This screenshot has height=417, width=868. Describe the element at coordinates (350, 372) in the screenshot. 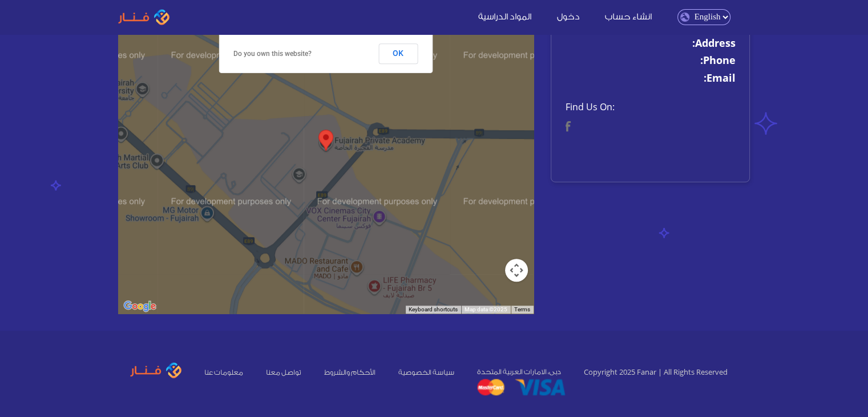

I see `a: الأحكام والشروط` at that location.